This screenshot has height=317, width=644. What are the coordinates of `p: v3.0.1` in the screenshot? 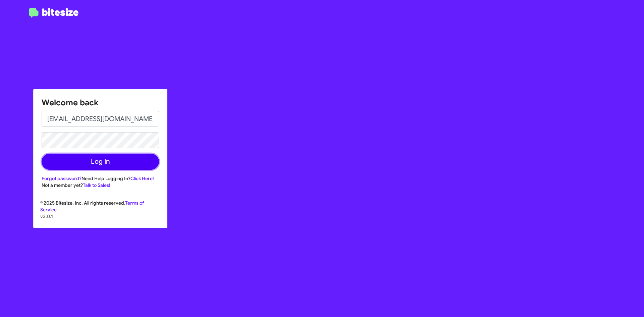 It's located at (100, 217).